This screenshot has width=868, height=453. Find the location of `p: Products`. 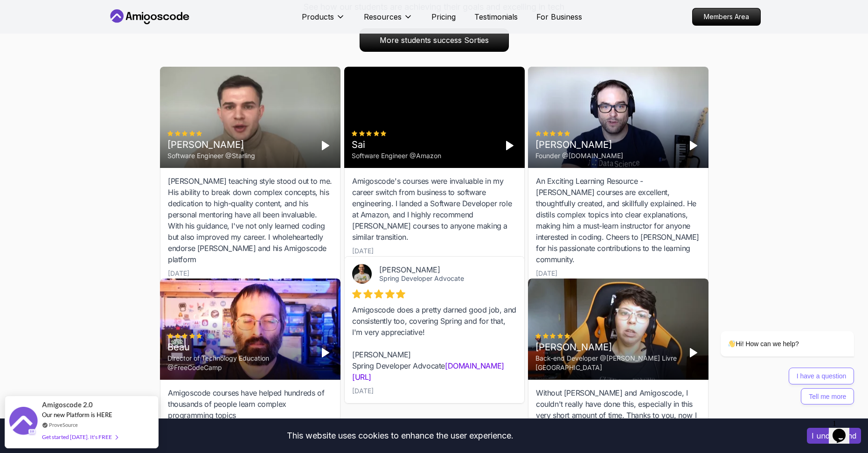

p: Products is located at coordinates (317, 17).